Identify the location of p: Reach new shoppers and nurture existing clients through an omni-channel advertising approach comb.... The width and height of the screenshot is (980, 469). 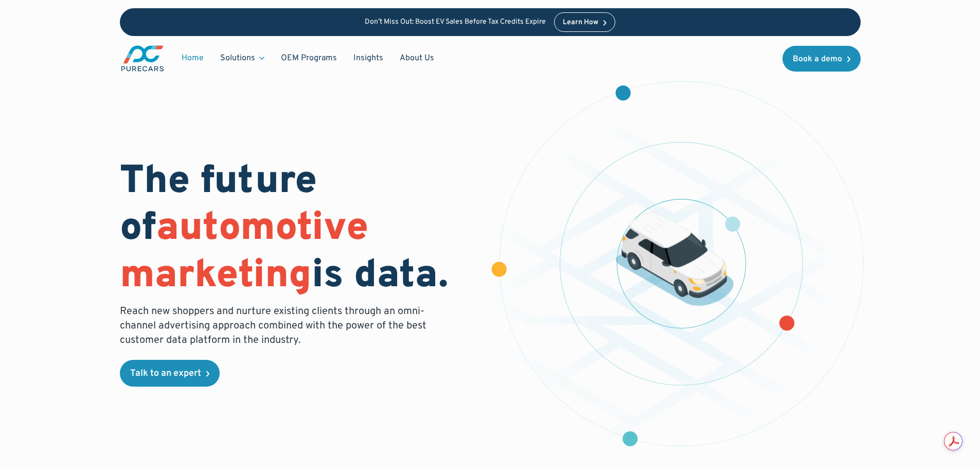
(276, 326).